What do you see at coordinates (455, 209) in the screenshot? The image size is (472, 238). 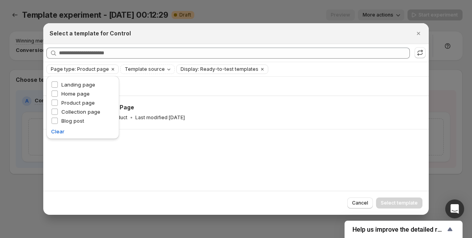 I see `div: Open Intercom Messenger` at bounding box center [455, 209].